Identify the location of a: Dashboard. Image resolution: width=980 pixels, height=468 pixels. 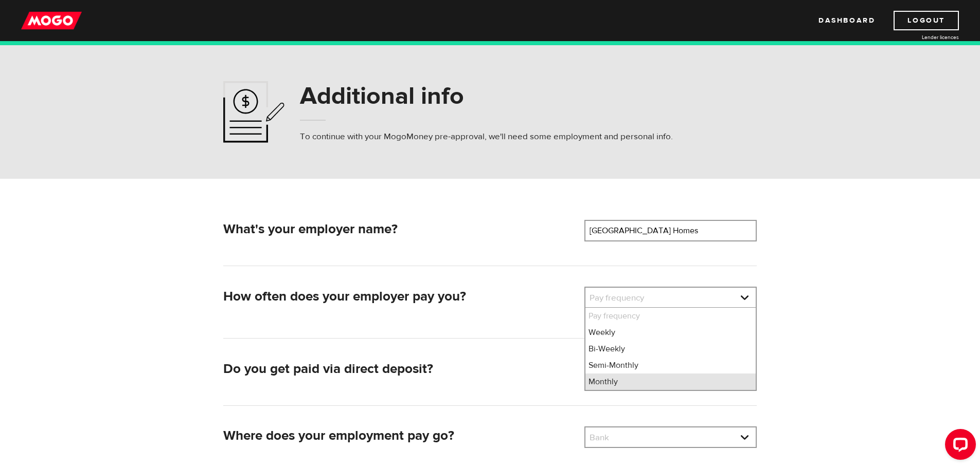
(847, 21).